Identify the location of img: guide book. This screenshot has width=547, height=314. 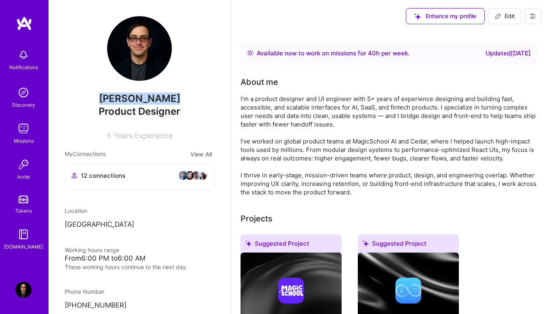
(23, 235).